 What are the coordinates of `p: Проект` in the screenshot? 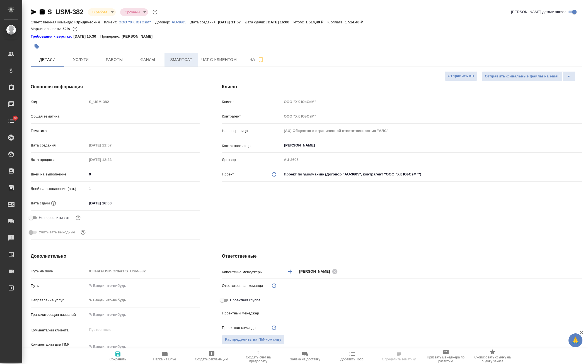 It's located at (228, 174).